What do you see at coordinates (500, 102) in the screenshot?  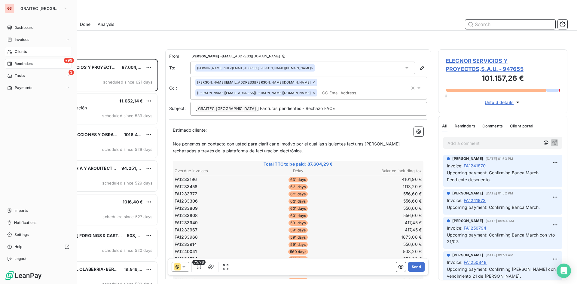 I see `span: Unfold details` at bounding box center [500, 102].